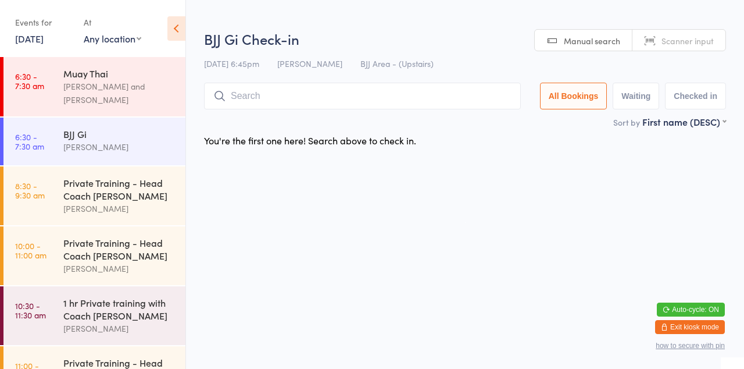 This screenshot has height=369, width=744. I want to click on div: Muay Thai, so click(119, 73).